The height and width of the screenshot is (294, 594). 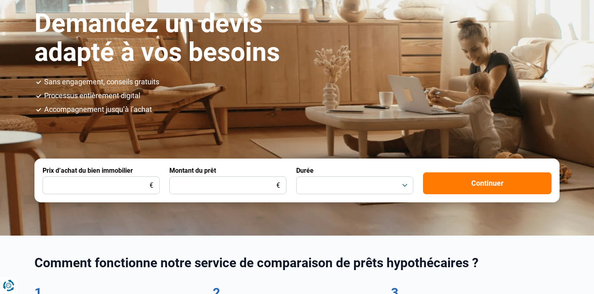 I want to click on button: Continuer, so click(x=487, y=183).